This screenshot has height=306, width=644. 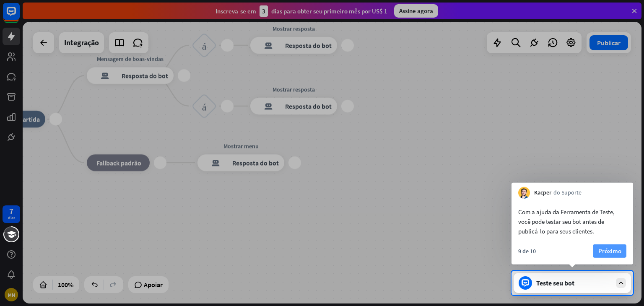 What do you see at coordinates (19, 16) in the screenshot?
I see `button: Abra o widget de bate-papo do LiveChat` at bounding box center [19, 16].